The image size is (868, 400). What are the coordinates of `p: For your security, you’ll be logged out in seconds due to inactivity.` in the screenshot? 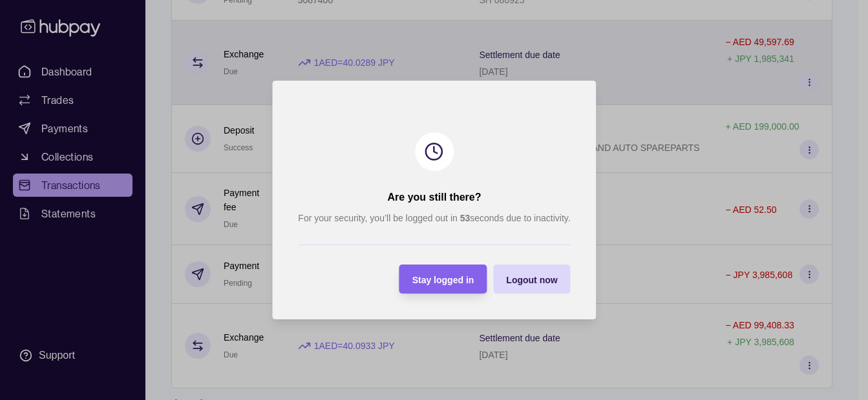 It's located at (434, 218).